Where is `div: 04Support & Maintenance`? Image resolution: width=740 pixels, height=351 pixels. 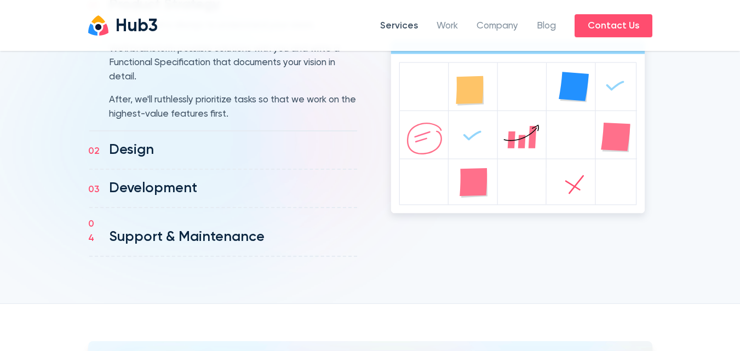
div: 04Support & Maintenance is located at coordinates (222, 237).